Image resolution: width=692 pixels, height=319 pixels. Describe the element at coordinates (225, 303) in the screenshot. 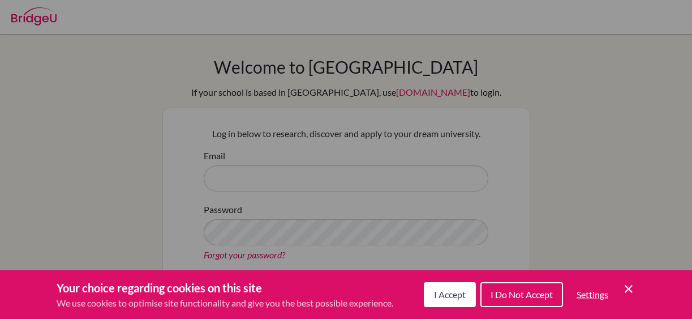

I see `p: We use cookies to optimise site functionality and give you the best possible experience.` at that location.